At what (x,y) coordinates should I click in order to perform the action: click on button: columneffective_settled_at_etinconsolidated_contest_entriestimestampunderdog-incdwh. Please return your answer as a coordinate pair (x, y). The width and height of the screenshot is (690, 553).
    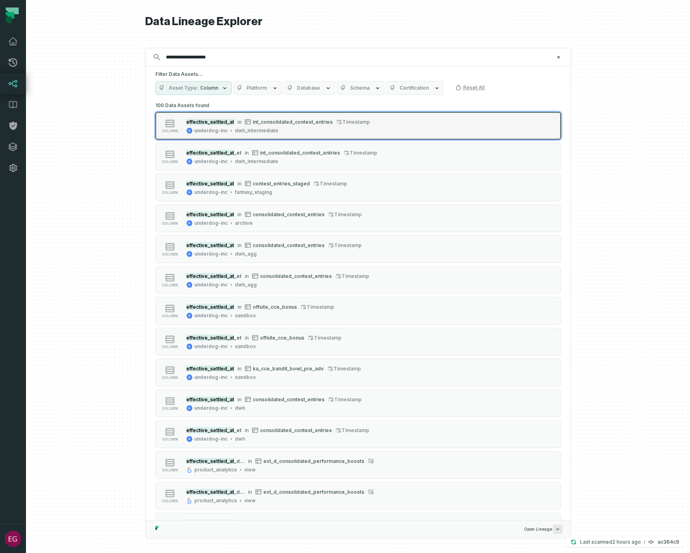
    Looking at the image, I should click on (358, 434).